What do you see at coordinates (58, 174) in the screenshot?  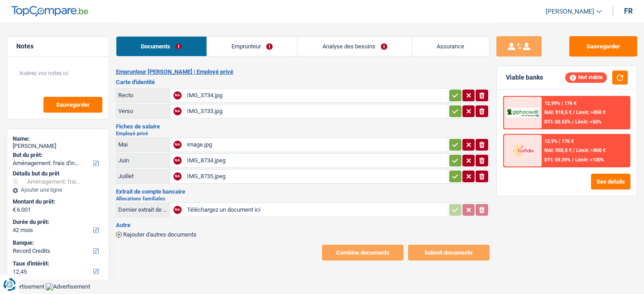 I see `div: Détails but du prêt` at bounding box center [58, 174].